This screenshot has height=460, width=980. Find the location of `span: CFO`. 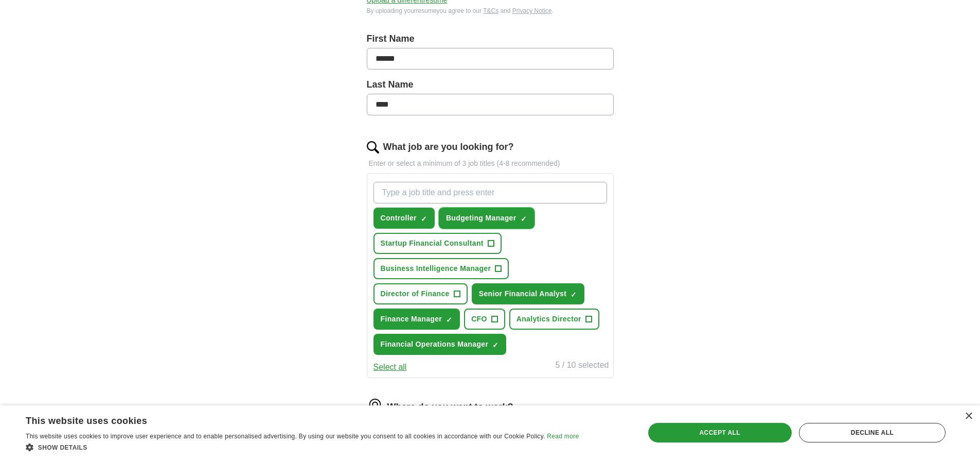

span: CFO is located at coordinates (479, 319).